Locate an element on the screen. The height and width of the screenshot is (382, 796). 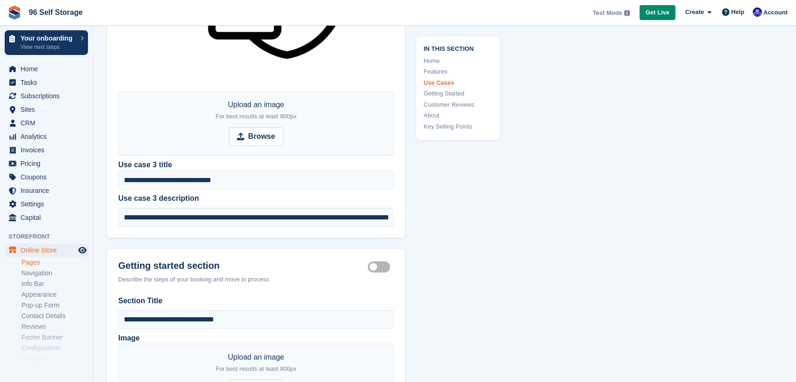
img: stora-icon-8386f47178a22dfd0bd8f6a31ec36ba5ce8667c1dd55bd0f319d3a0aa187defe.svg is located at coordinates (14, 13).